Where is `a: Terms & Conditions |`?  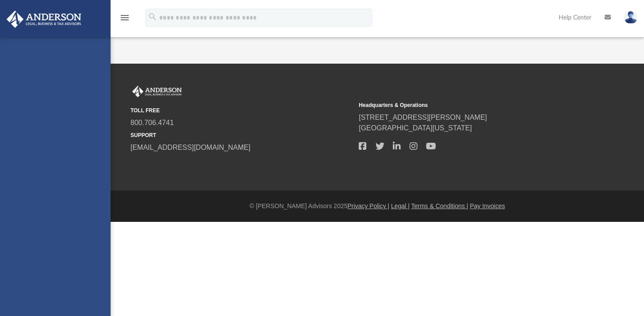
a: Terms & Conditions | is located at coordinates (439, 206).